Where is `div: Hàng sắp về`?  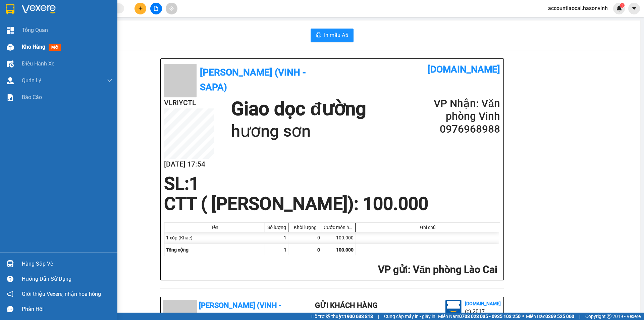 div: Hàng sắp về is located at coordinates (67, 264).